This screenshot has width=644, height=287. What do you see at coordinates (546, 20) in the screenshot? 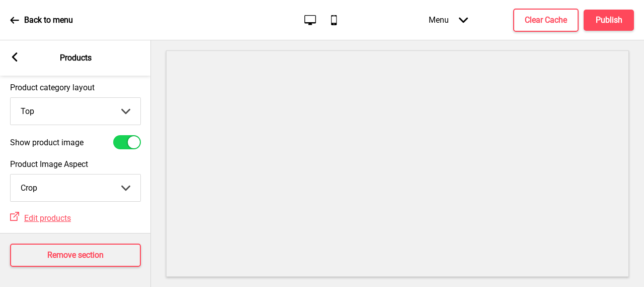
I see `h4: Clear Cache` at bounding box center [546, 20].